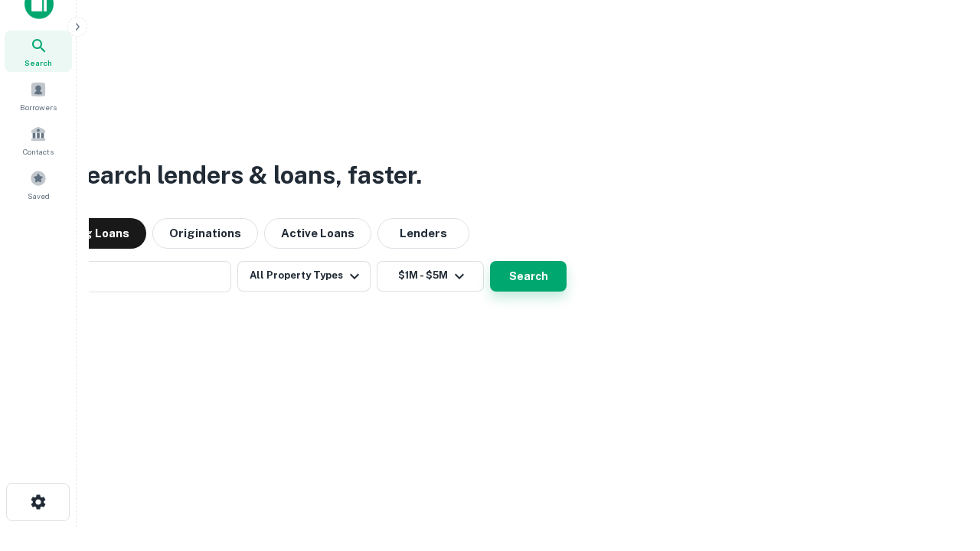 Image resolution: width=980 pixels, height=551 pixels. What do you see at coordinates (38, 96) in the screenshot?
I see `div: Borrowers` at bounding box center [38, 96].